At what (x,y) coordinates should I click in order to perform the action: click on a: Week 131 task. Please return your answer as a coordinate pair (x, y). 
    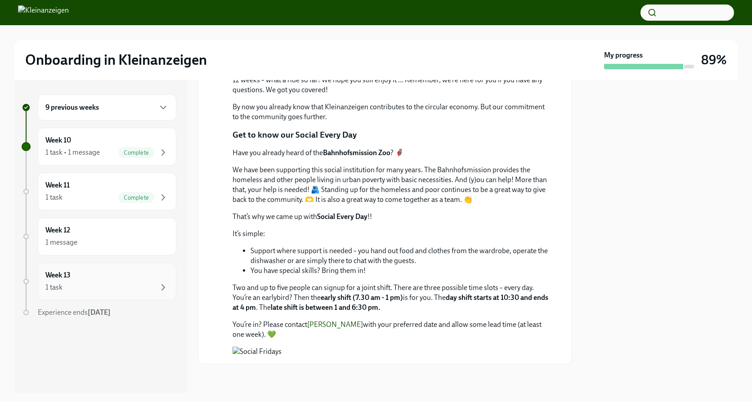
    Looking at the image, I should click on (99, 282).